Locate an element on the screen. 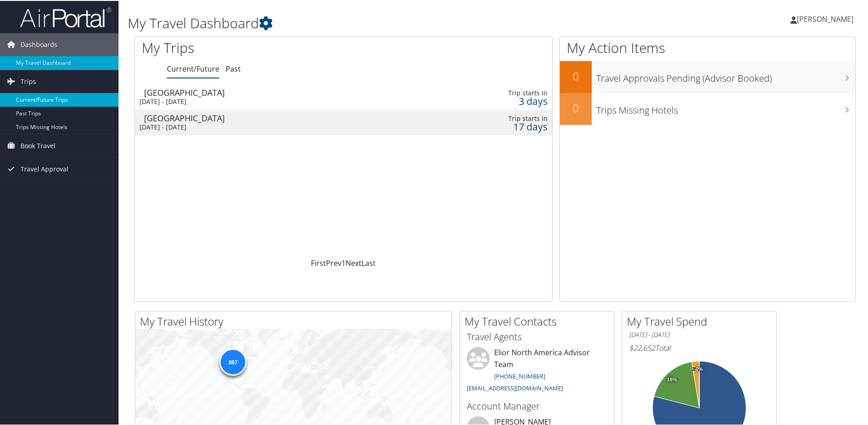 This screenshot has width=868, height=425. a: First is located at coordinates (318, 262).